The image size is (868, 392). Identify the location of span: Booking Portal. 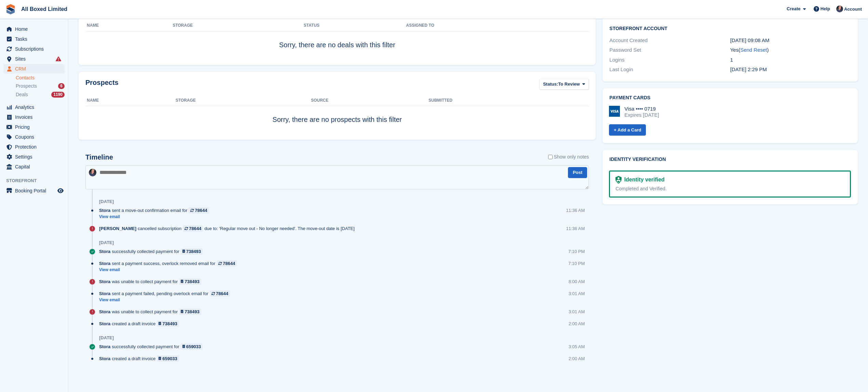
(36, 191).